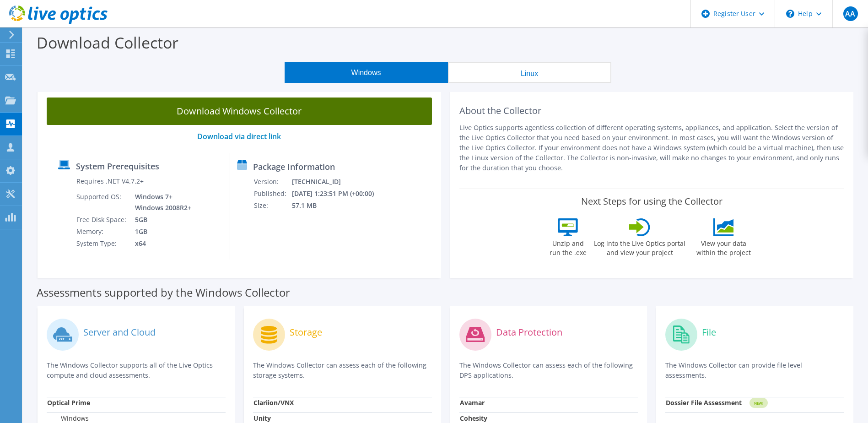 This screenshot has width=868, height=423. I want to click on p: The Windows Collector supports all of the Live Optics compute and cloud assessments., so click(136, 371).